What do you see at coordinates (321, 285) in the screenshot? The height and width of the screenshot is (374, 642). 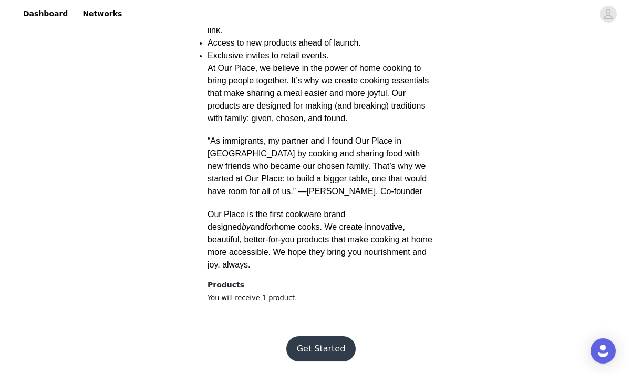 I see `h4: Products` at bounding box center [321, 285].